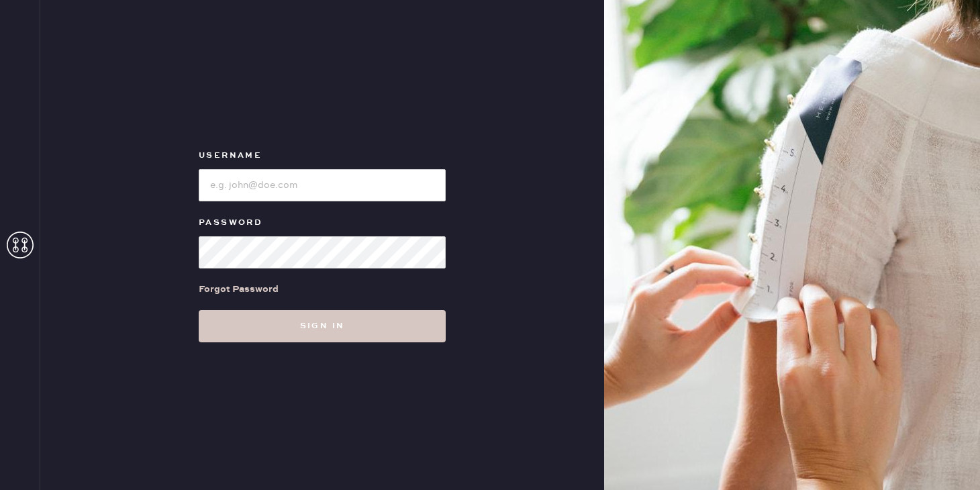  What do you see at coordinates (238, 289) in the screenshot?
I see `a: Forgot Password` at bounding box center [238, 289].